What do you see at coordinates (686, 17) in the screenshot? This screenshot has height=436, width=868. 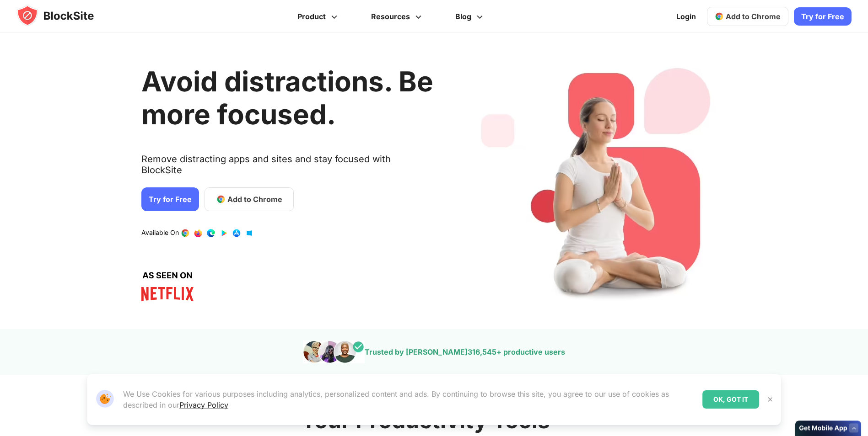 I see `a: Login` at bounding box center [686, 17].